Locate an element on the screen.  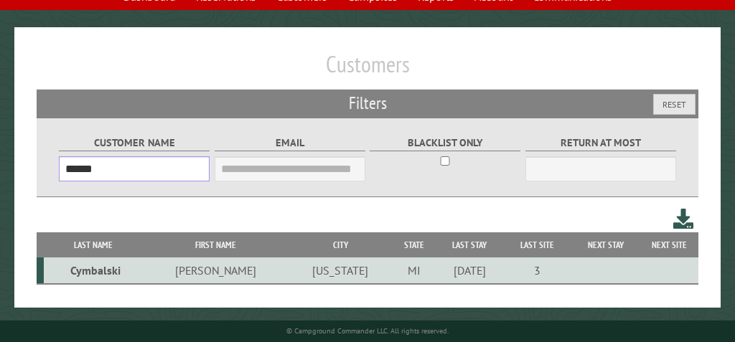
label: Blacklist only is located at coordinates (445, 143).